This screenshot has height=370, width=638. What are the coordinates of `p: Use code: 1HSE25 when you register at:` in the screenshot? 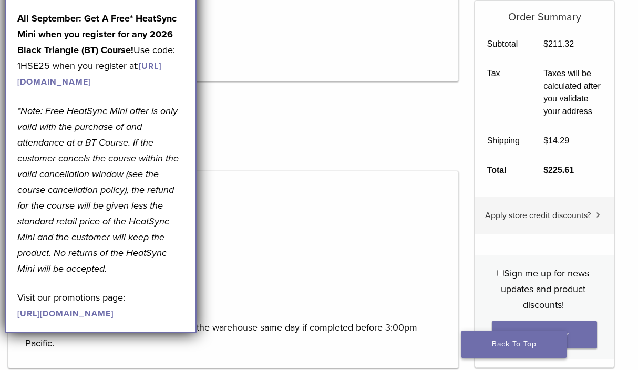 It's located at (101, 50).